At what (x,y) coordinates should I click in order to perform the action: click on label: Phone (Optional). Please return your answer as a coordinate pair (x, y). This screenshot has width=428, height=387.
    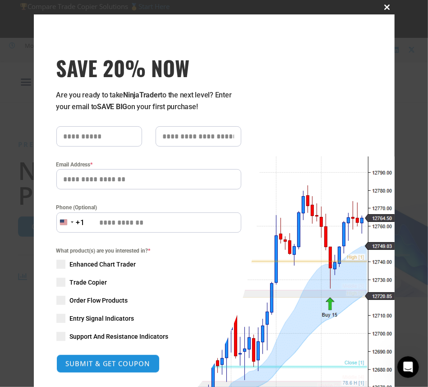
    Looking at the image, I should click on (149, 207).